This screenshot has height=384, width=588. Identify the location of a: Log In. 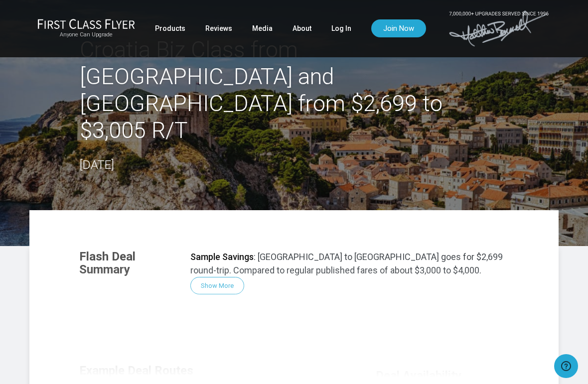
(341, 28).